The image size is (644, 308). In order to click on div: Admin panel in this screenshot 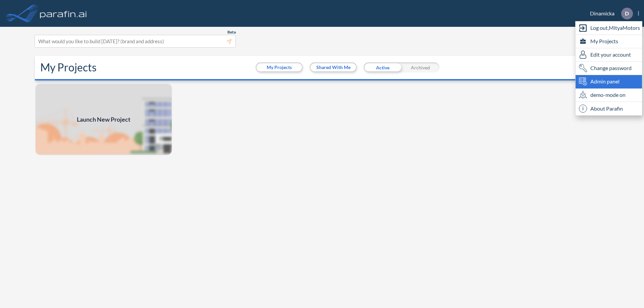, I will do `click(608, 82)`.